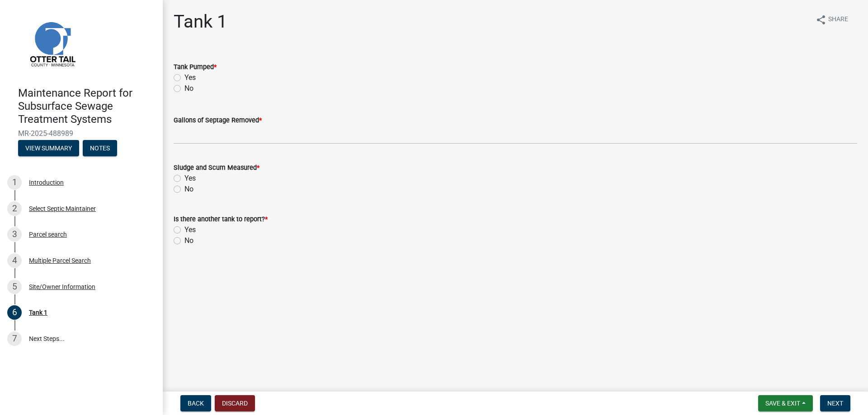  What do you see at coordinates (785, 404) in the screenshot?
I see `button: Save & Exit` at bounding box center [785, 404].